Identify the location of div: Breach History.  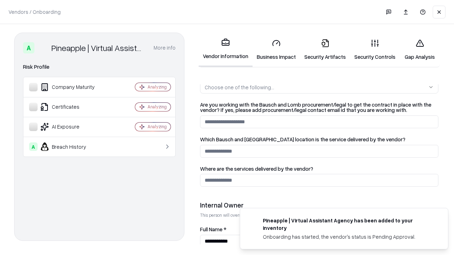
(71, 147).